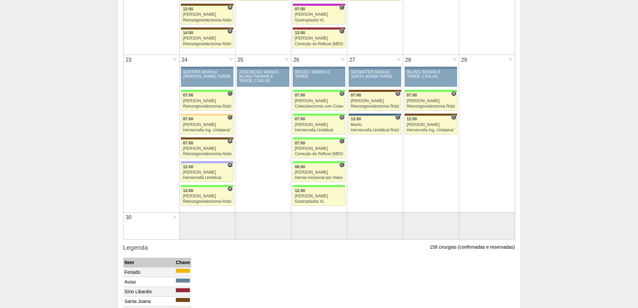 This screenshot has width=638, height=308. Describe the element at coordinates (375, 125) in the screenshot. I see `a: C 13:00 Murilo Herniorrafia Umbilical Robótica` at that location.